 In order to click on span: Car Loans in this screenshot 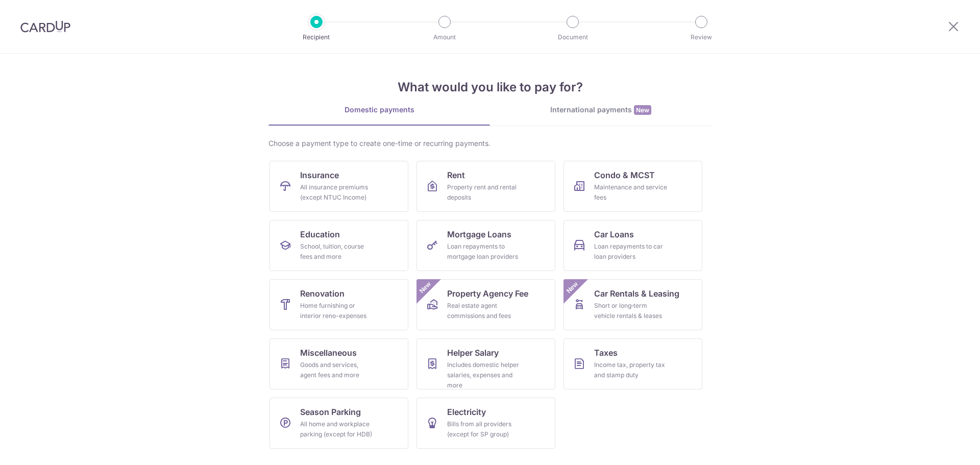, I will do `click(614, 234)`.